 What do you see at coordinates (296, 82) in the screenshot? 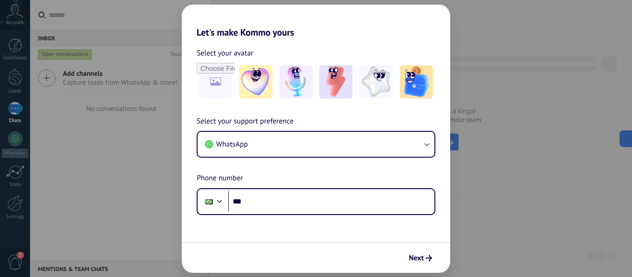
I see `img: -2.jpeg` at bounding box center [296, 82].